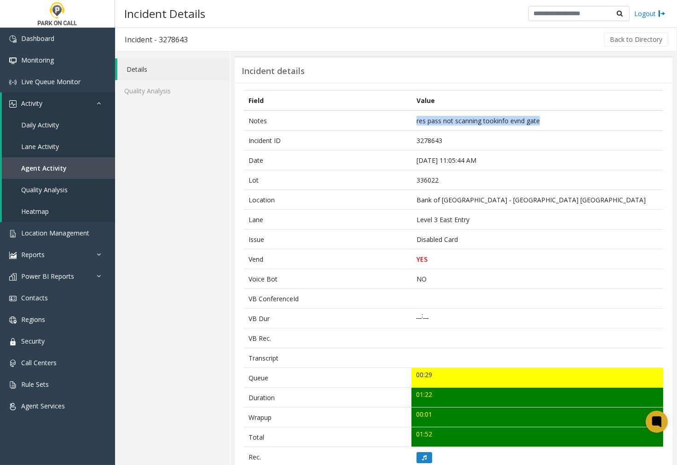 This screenshot has height=465, width=677. What do you see at coordinates (537, 279) in the screenshot?
I see `p: NO` at bounding box center [537, 279].